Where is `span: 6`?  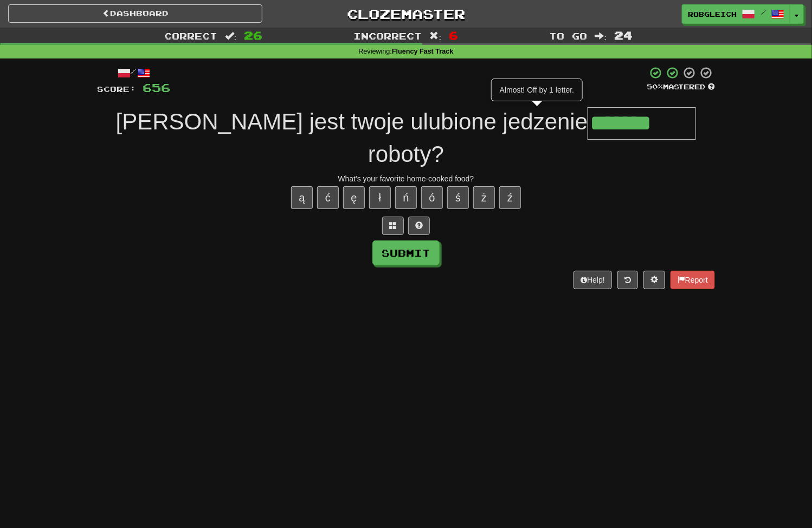 span: 6 is located at coordinates (453, 36).